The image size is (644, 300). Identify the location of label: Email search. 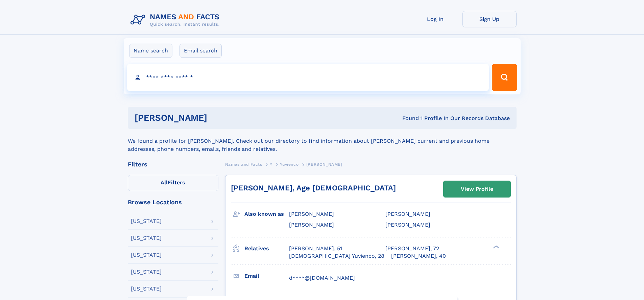
(200, 51).